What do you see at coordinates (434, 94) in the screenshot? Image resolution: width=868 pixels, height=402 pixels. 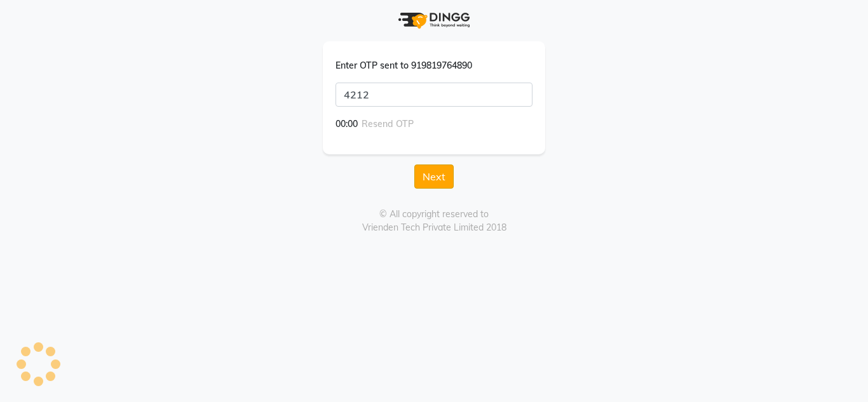 I see `input: enter otp` at bounding box center [434, 94].